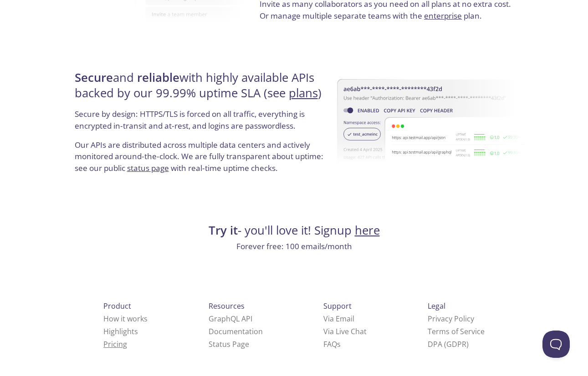 This screenshot has height=376, width=588. What do you see at coordinates (332, 344) in the screenshot?
I see `a: FAQ` at bounding box center [332, 344].